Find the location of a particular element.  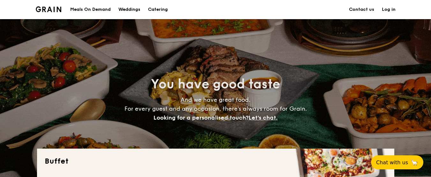

img: Grain is located at coordinates (49, 9).